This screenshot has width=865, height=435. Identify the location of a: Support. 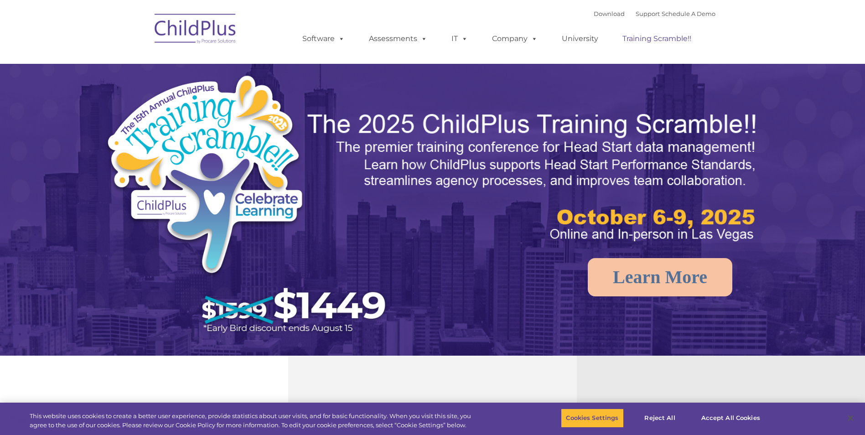
(648, 14).